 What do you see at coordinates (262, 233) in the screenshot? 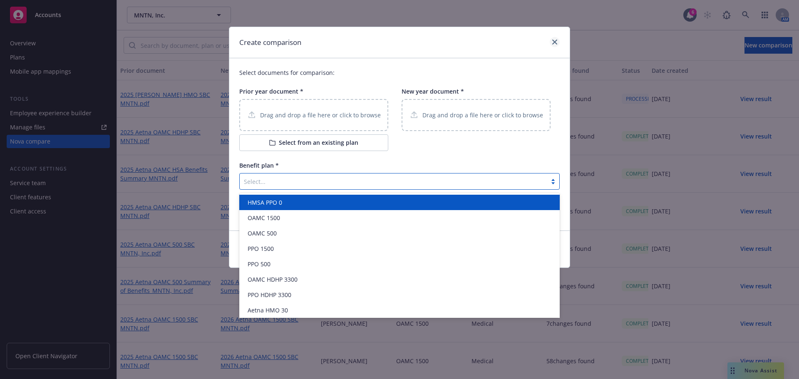
I see `span: OAMC 500` at bounding box center [262, 233].